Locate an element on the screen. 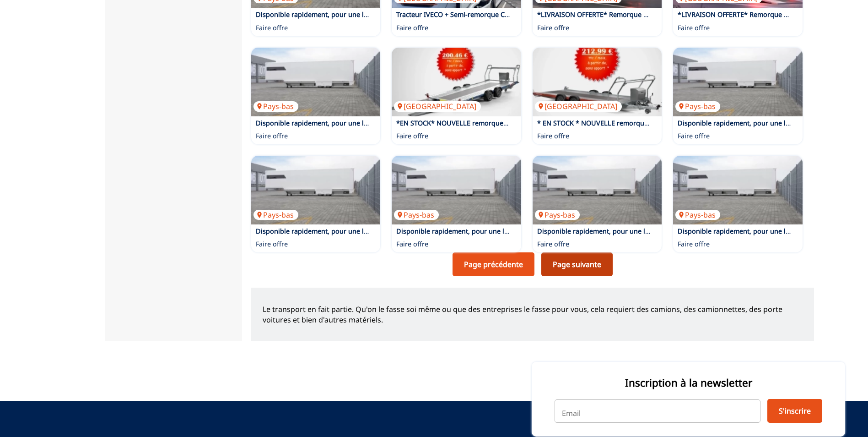  img: *EN STOCK* NOUVELLE remorque porte voiture BRIAN JAMES A TRANSPORTER 5mx2,10m neuve is located at coordinates (456, 82).